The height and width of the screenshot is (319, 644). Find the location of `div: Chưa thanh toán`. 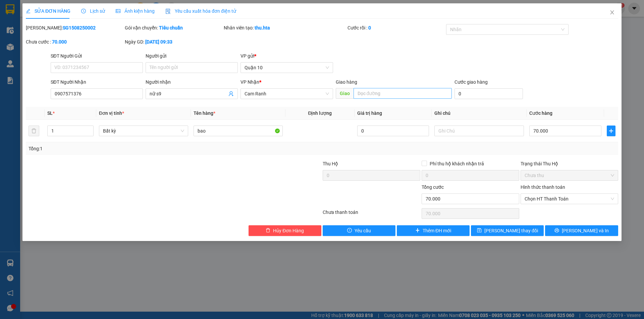

div: Chưa thanh toán is located at coordinates (371, 215).